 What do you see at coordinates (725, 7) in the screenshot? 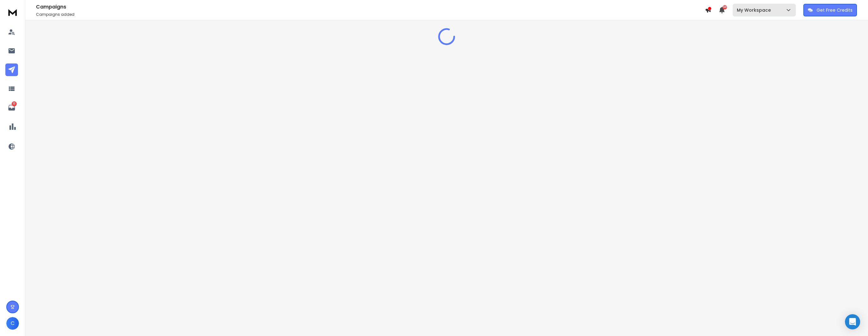
I see `span: 50` at bounding box center [725, 7].